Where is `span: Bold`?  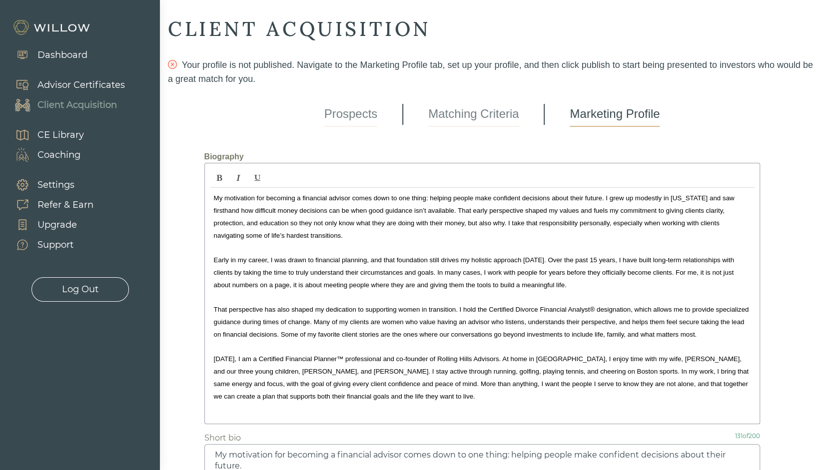 span: Bold is located at coordinates (219, 178).